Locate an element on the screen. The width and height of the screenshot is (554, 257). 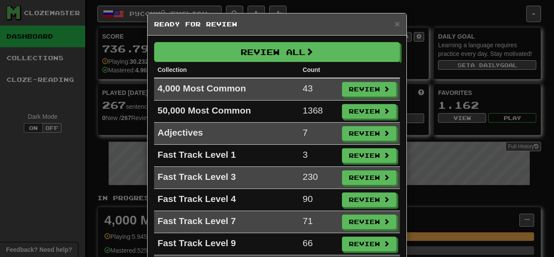
td: 71 is located at coordinates (319, 222).